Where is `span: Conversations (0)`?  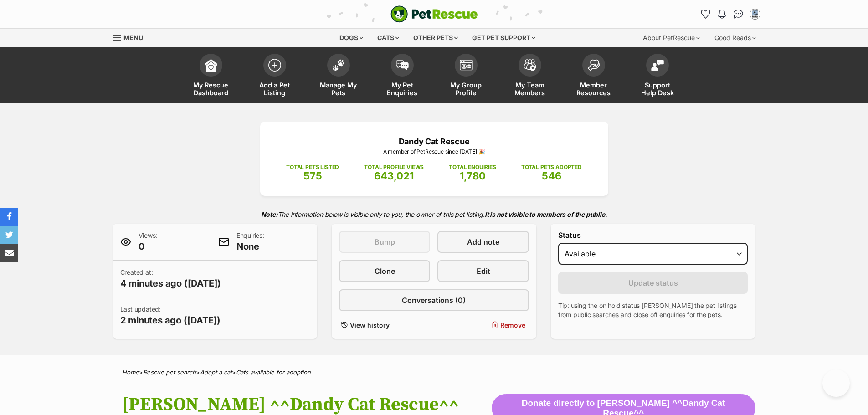 span: Conversations (0) is located at coordinates (434, 300).